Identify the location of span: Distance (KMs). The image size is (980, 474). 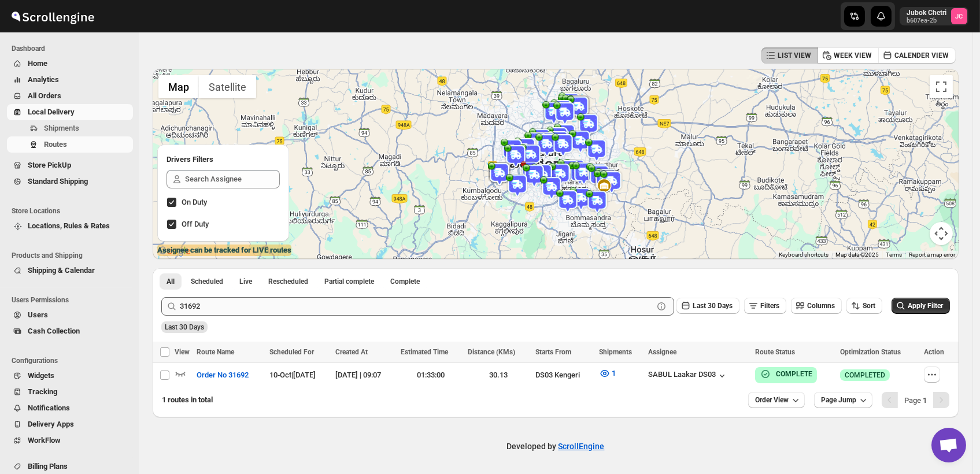
(491, 352).